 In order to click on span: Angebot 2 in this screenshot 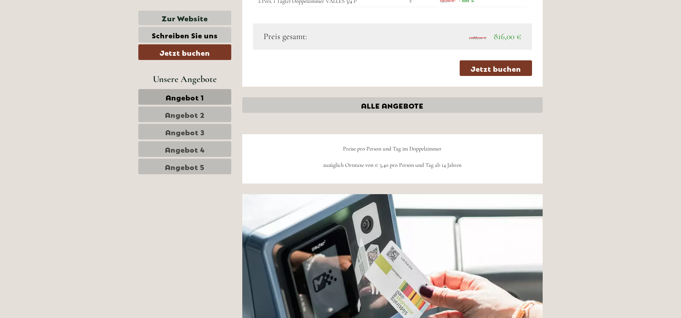, I will do `click(185, 114)`.